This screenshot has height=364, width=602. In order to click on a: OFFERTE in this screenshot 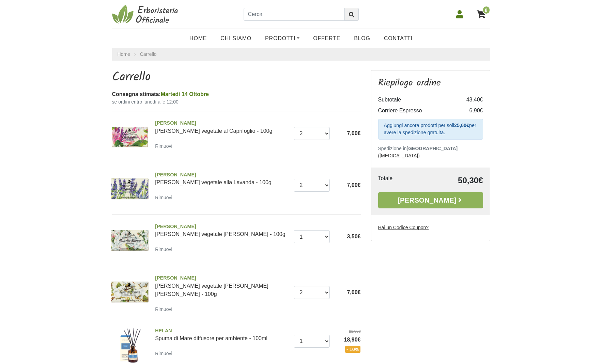, I will do `click(327, 38)`.